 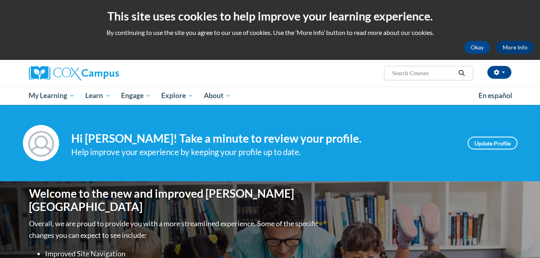 I want to click on div: Help improve your experience by keeping your profile up to date., so click(x=264, y=152).